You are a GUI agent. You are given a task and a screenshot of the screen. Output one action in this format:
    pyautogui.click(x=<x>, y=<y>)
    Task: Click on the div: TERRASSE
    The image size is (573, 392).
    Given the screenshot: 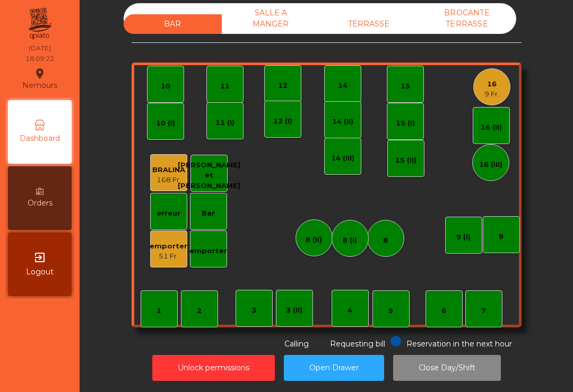 What is the action you would take?
    pyautogui.click(x=369, y=24)
    